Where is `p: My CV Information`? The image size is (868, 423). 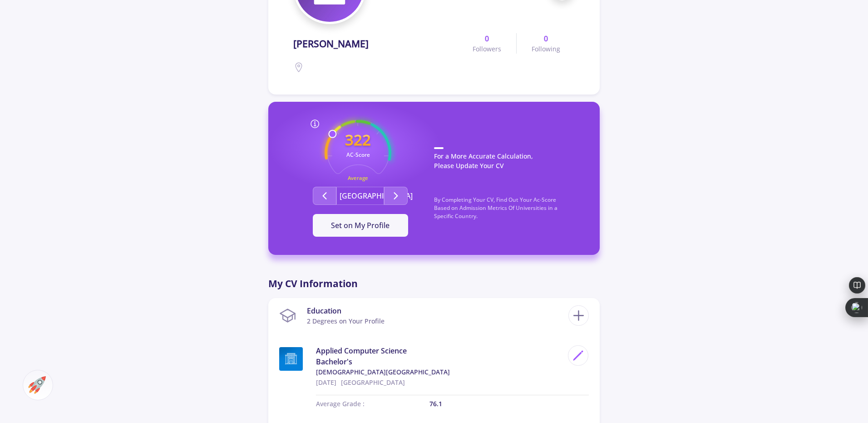 p: My CV Information is located at coordinates (434, 284).